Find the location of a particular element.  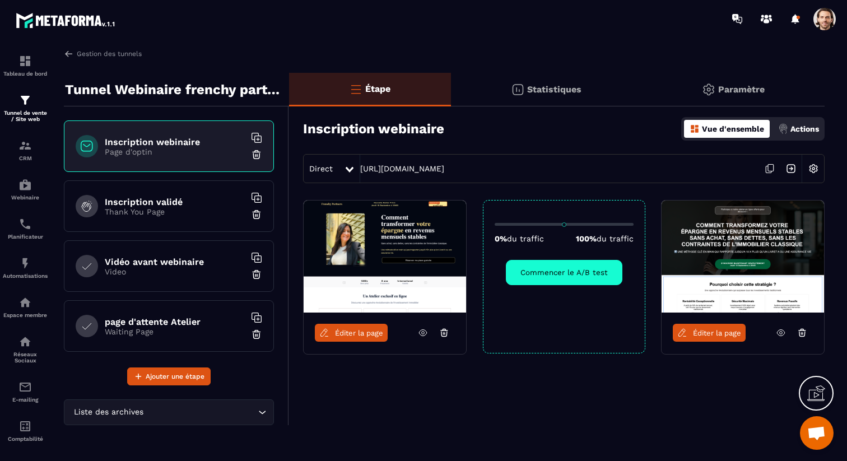

p: Tableau de bord is located at coordinates (25, 73).